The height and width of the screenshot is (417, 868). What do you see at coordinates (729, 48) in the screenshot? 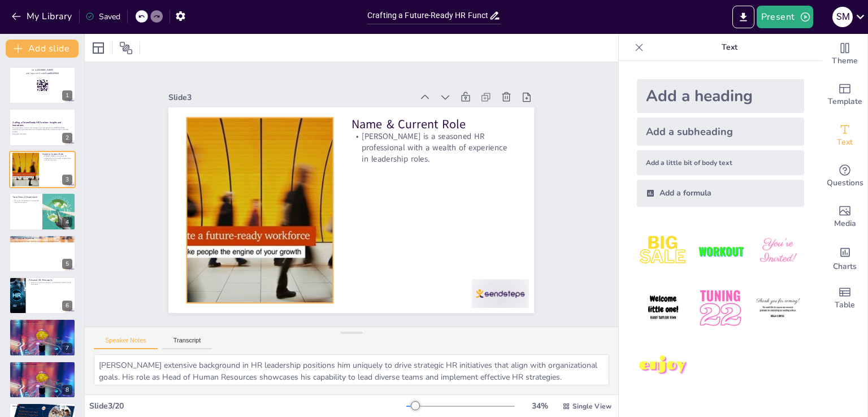
I see `p: Text` at bounding box center [729, 48].